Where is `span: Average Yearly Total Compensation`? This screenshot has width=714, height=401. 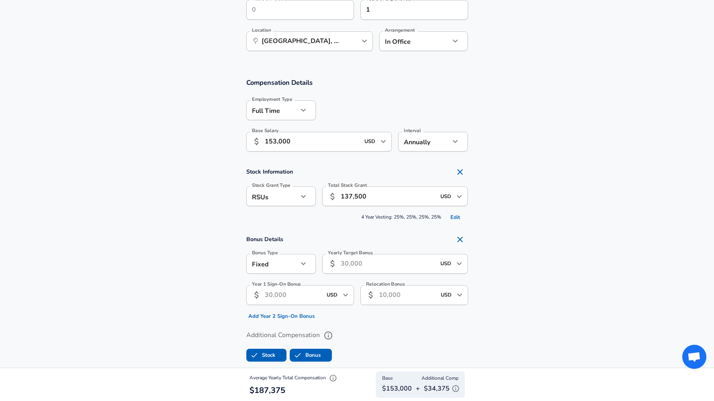 span: Average Yearly Total Compensation is located at coordinates (294, 377).